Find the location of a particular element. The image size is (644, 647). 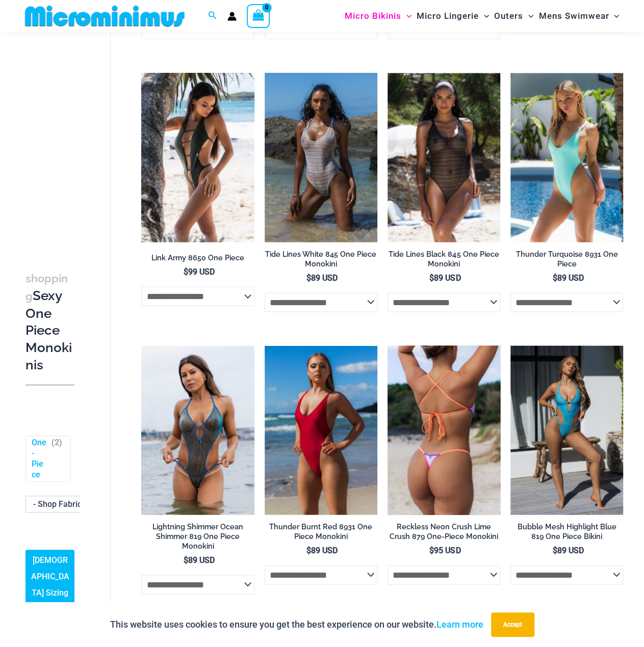

h2: Thunder Burnt Red 8931 One Piece Monokini is located at coordinates (321, 531).